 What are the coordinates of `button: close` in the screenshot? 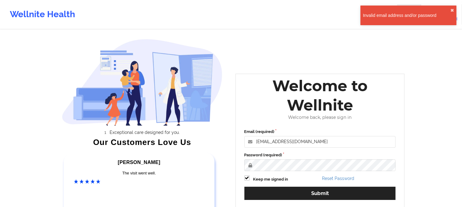 It's located at (452, 10).